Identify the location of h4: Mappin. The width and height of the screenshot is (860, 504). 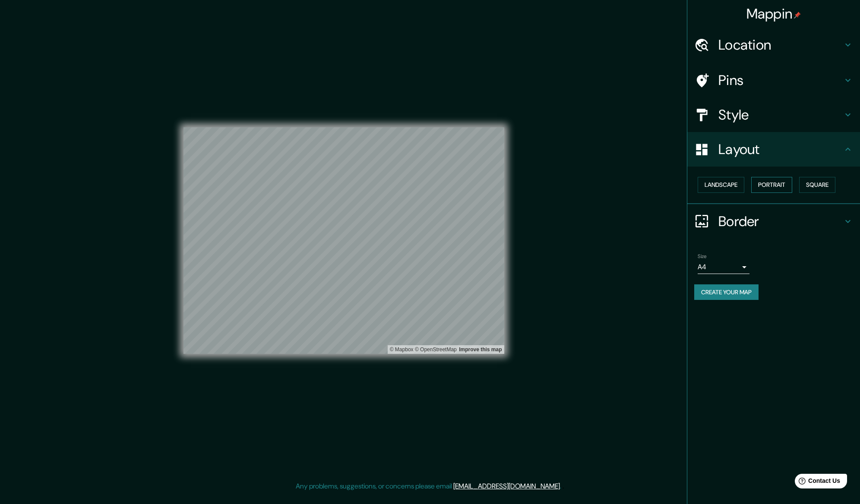
(774, 14).